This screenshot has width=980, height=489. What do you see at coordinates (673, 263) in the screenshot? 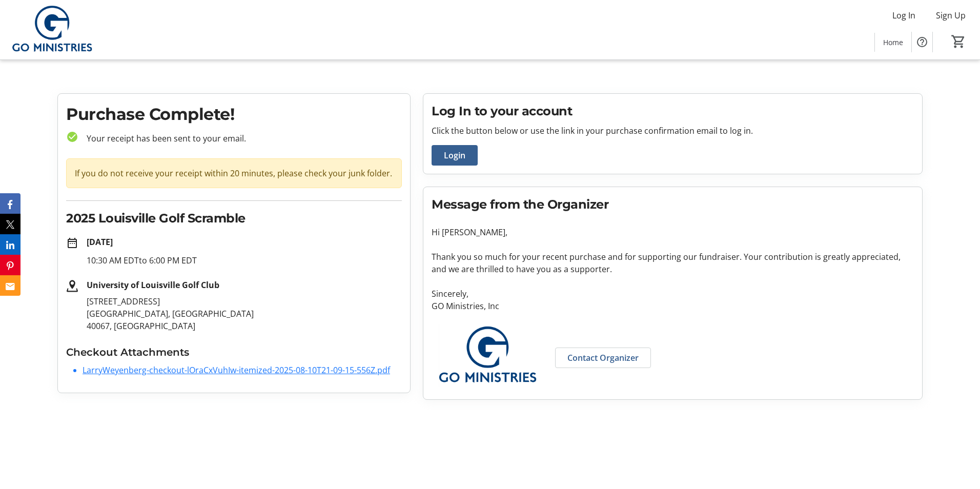
I see `p: Thank you so much for your recent purchase and for supporting our fundraiser. Your contribution i...` at bounding box center [673, 263].